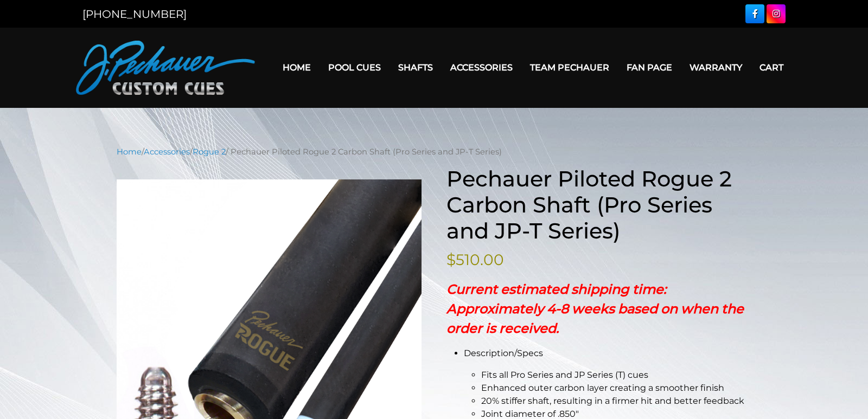  I want to click on img: Pechauer Custom Cues, so click(165, 68).